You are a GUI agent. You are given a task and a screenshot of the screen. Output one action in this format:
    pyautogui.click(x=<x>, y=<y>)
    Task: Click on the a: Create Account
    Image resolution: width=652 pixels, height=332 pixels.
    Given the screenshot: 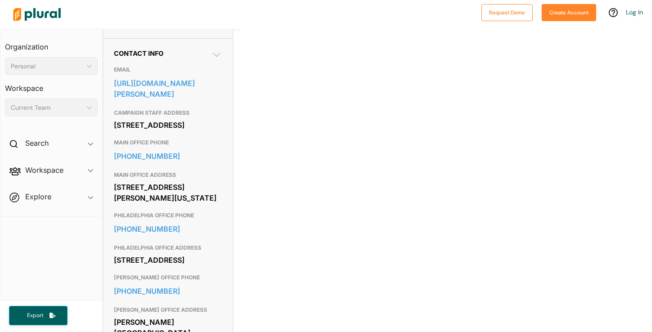 What is the action you would take?
    pyautogui.click(x=568, y=12)
    